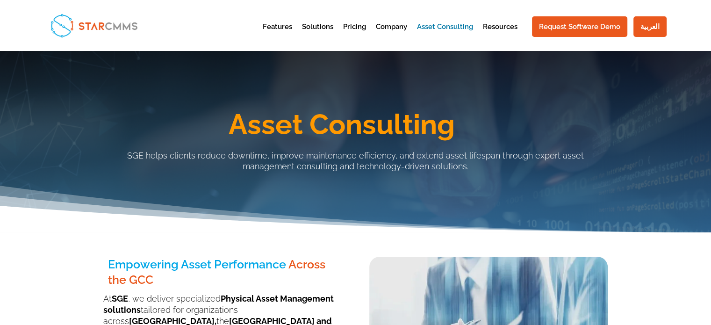  I want to click on a: Request Software Demo, so click(579, 27).